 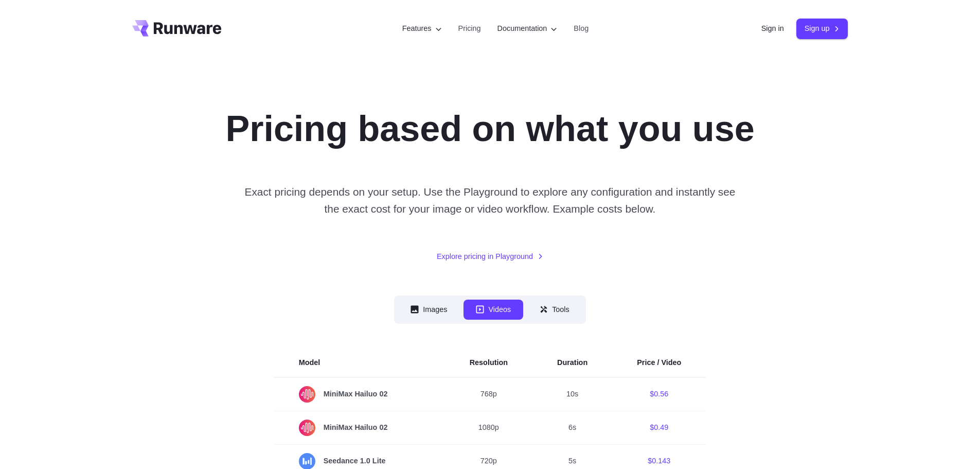 I want to click on a: Sign up, so click(x=822, y=28).